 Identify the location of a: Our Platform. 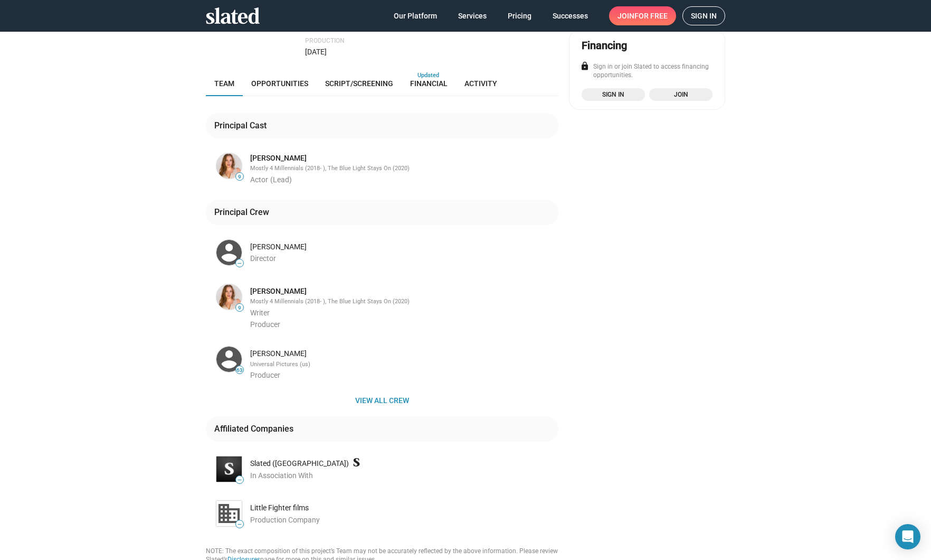
(416, 16).